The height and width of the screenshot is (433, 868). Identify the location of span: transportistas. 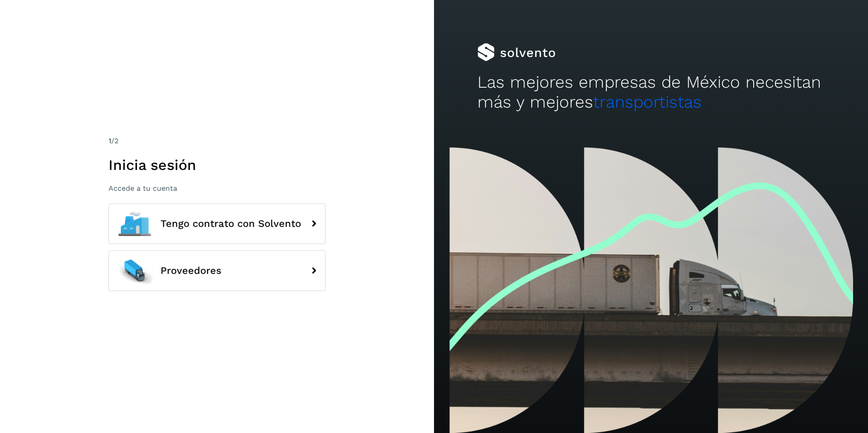
(647, 102).